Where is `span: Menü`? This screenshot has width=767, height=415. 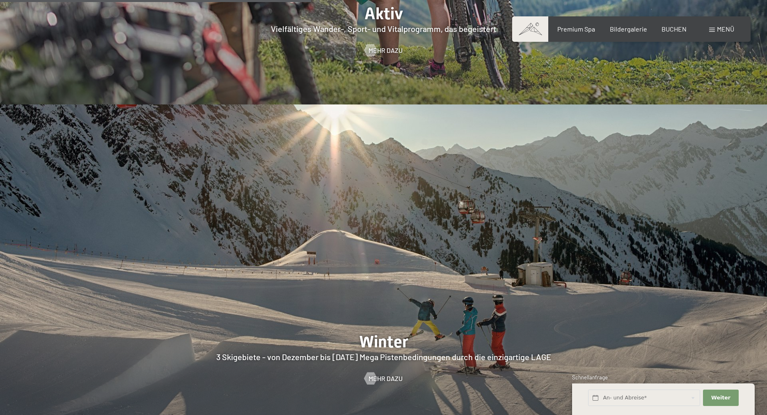 span: Menü is located at coordinates (725, 29).